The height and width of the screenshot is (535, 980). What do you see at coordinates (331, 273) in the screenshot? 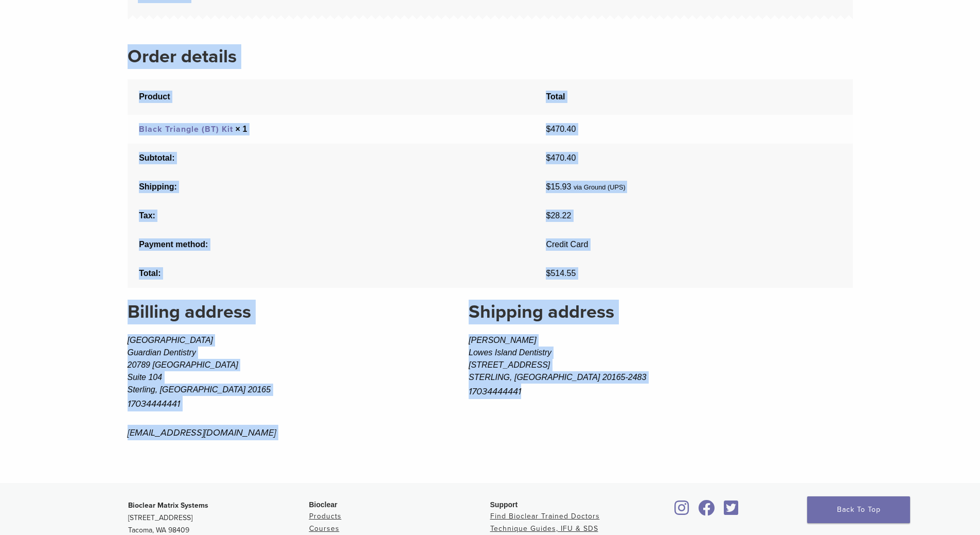
I see `th: Total:` at bounding box center [331, 273].